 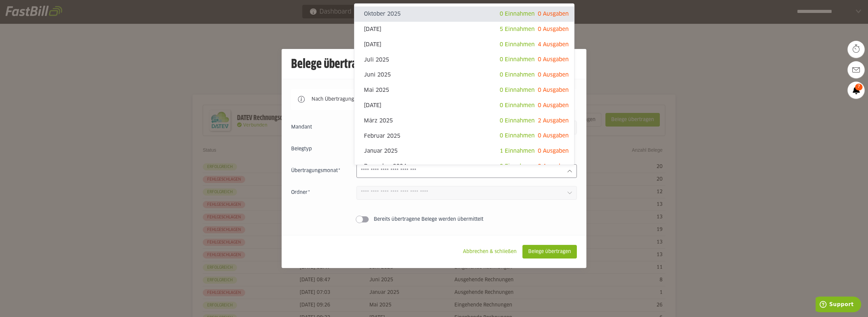 I want to click on a: 7, so click(x=856, y=90).